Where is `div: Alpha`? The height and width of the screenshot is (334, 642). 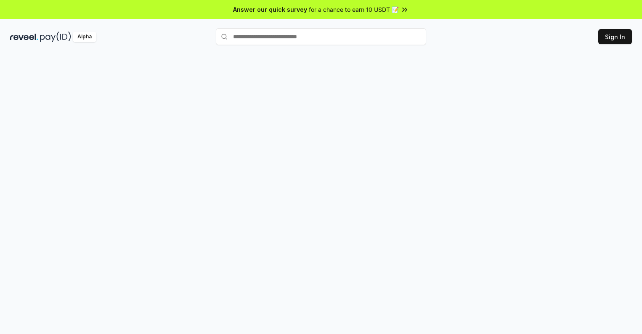
div: Alpha is located at coordinates (85, 37).